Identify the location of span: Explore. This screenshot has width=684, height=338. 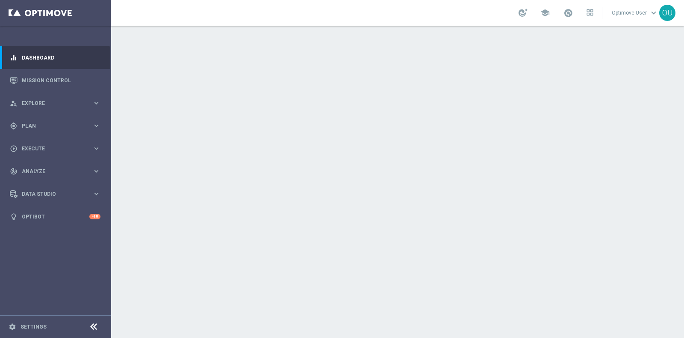
(57, 103).